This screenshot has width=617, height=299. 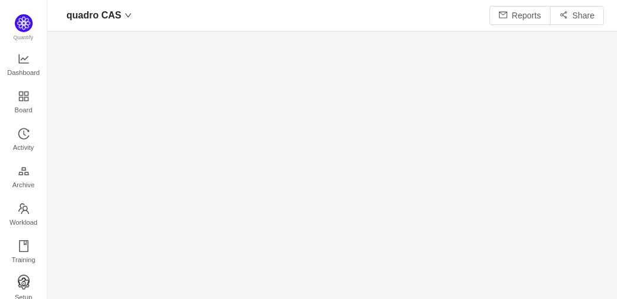 I want to click on i: icon: down, so click(x=128, y=15).